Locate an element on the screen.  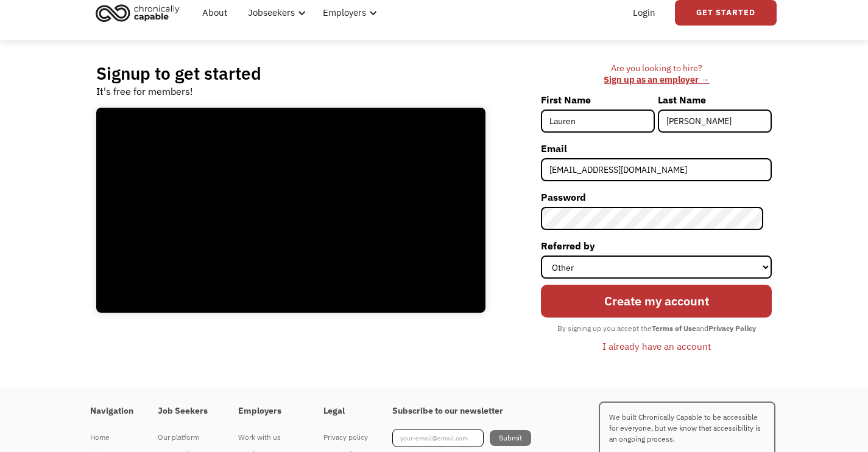
h4: Employers is located at coordinates (268, 411).